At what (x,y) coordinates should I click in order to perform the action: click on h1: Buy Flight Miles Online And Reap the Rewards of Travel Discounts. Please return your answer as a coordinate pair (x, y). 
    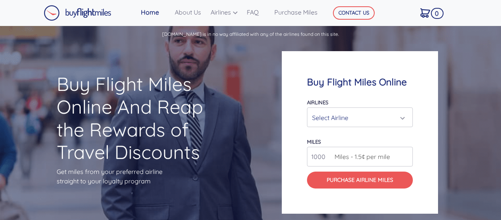
    Looking at the image, I should click on (138, 118).